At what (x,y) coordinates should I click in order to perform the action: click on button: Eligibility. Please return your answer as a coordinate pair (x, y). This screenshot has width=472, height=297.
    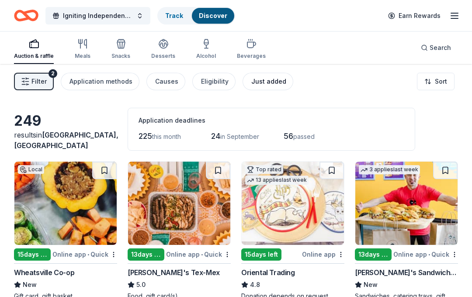
    Looking at the image, I should click on (214, 81).